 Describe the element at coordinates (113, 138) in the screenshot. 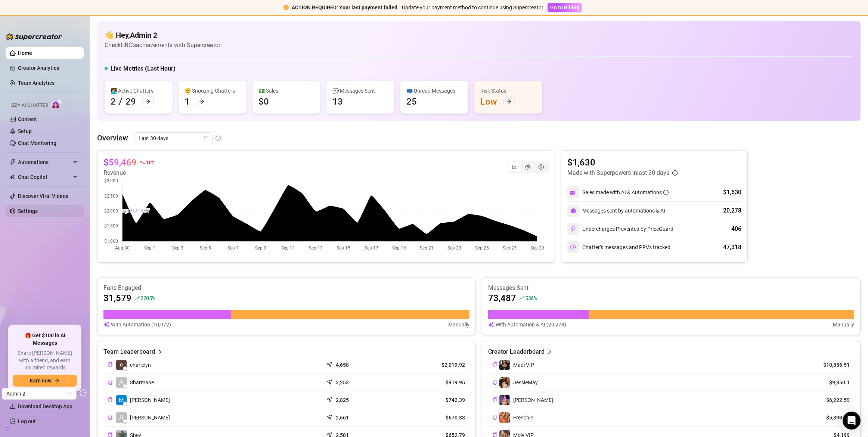

I see `article: Overview` at that location.